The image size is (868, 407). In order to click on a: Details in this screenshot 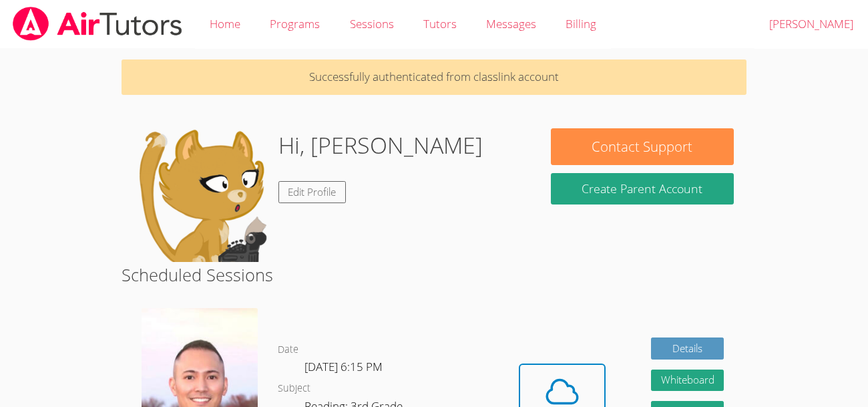, I will do `click(688, 348)`.